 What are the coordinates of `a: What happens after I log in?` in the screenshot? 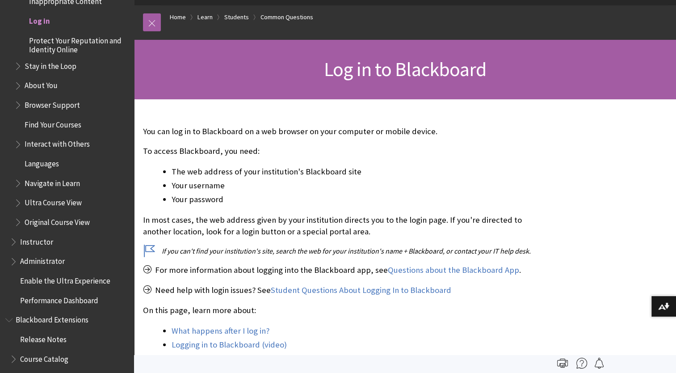 It's located at (220, 331).